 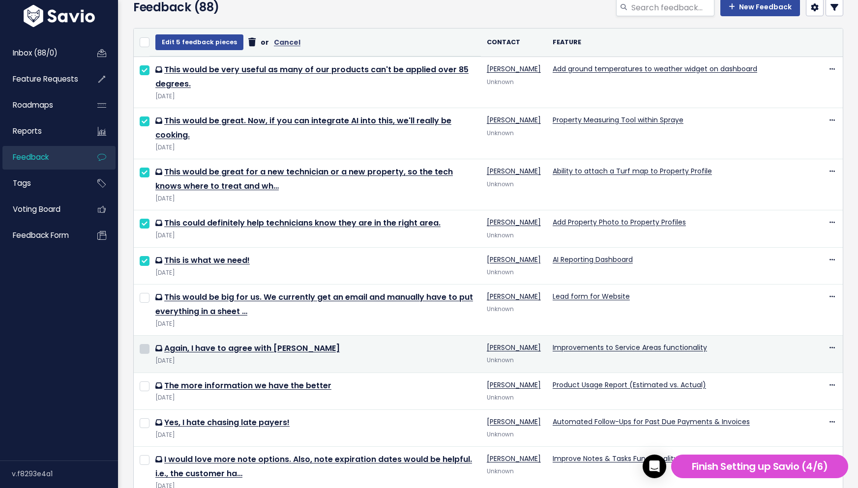 What do you see at coordinates (35, 53) in the screenshot?
I see `span: Inbox (88/0)` at bounding box center [35, 53].